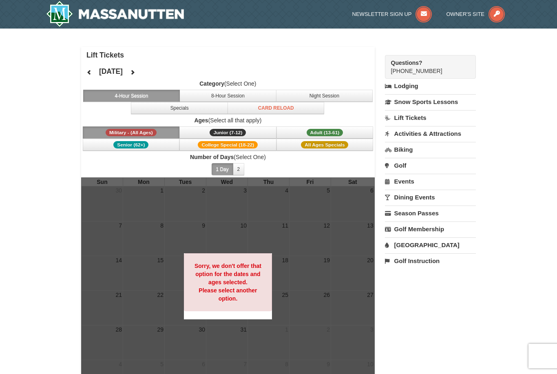 This screenshot has width=557, height=374. Describe the element at coordinates (132, 96) in the screenshot. I see `button: 4-Hour Session` at that location.